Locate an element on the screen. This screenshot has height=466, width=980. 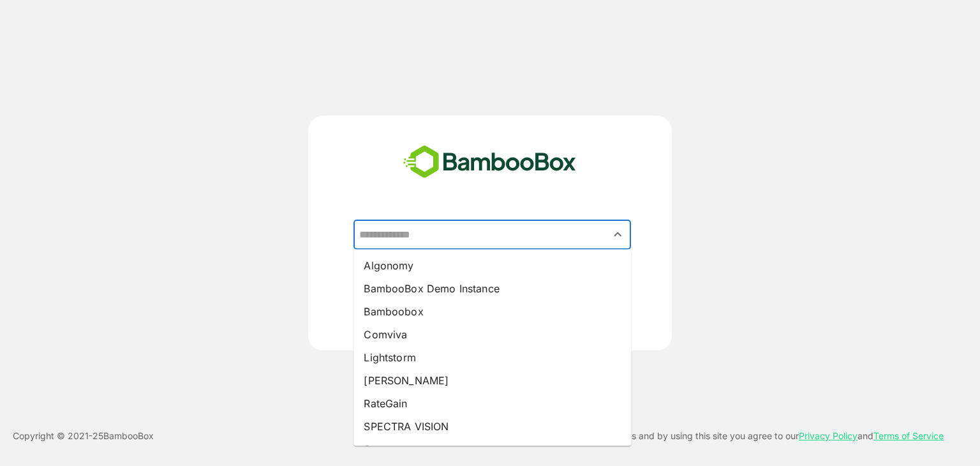
li: BambooBox Demo Instance is located at coordinates (492, 289).